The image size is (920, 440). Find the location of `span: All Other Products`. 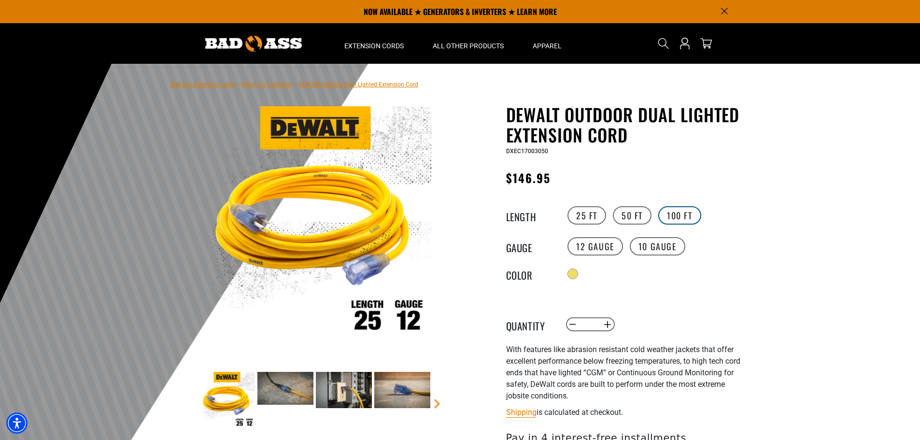

span: All Other Products is located at coordinates (468, 46).